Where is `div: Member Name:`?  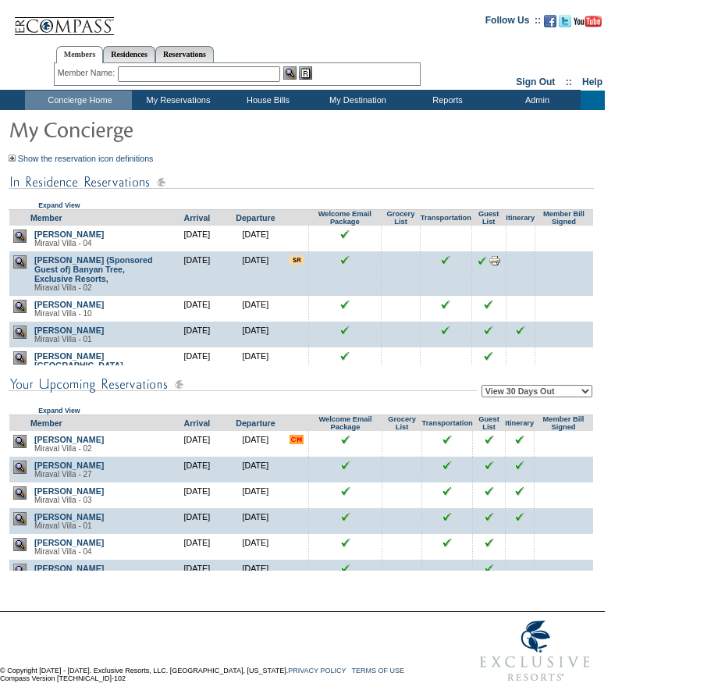
div: Member Name: is located at coordinates (87, 73).